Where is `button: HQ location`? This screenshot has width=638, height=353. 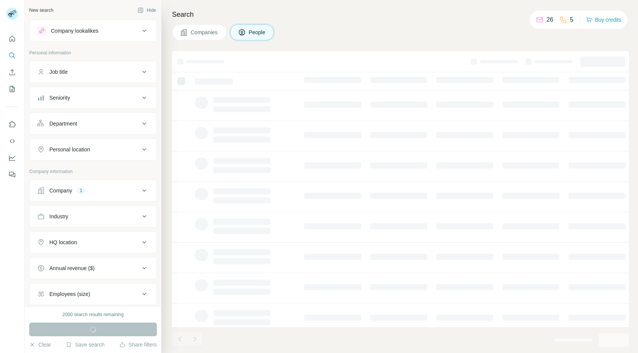
button: HQ location is located at coordinates (93, 242).